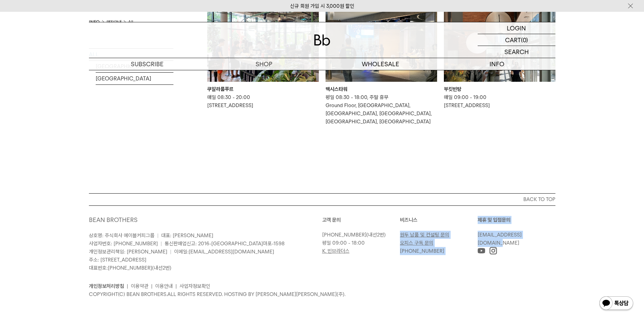 This screenshot has width=644, height=322. Describe the element at coordinates (264, 64) in the screenshot. I see `a: SHOP` at that location.